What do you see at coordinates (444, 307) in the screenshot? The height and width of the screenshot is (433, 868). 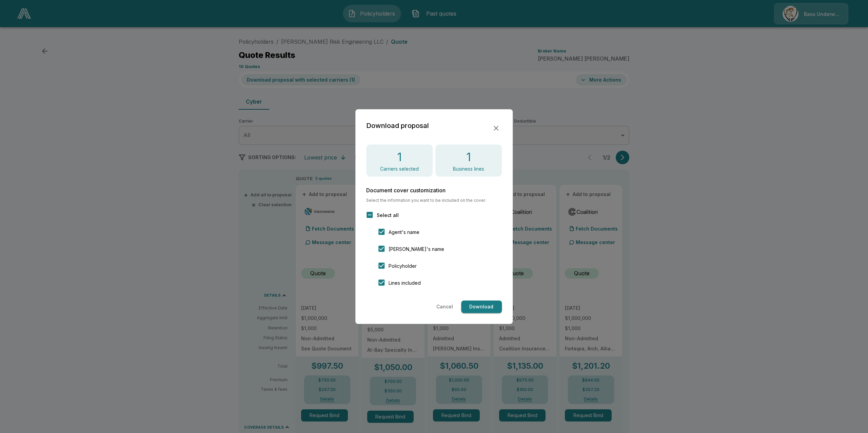 I see `button: Cancel` at bounding box center [444, 307].